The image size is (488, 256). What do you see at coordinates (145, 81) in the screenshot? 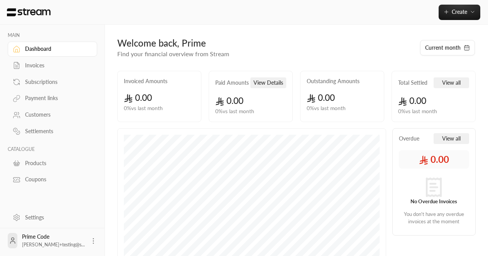
I see `h2: Invoiced Amounts` at bounding box center [145, 81].